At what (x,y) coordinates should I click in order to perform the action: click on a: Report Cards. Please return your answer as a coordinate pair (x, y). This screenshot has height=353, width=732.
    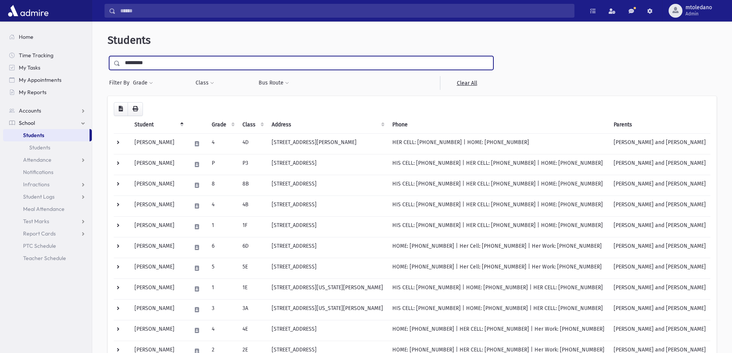
    Looking at the image, I should click on (47, 234).